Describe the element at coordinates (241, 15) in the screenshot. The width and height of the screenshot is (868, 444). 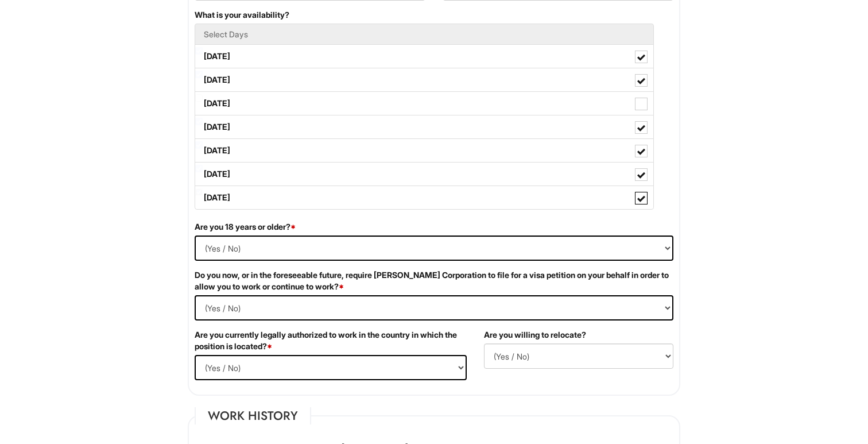
I see `label: What is your availability?` at that location.